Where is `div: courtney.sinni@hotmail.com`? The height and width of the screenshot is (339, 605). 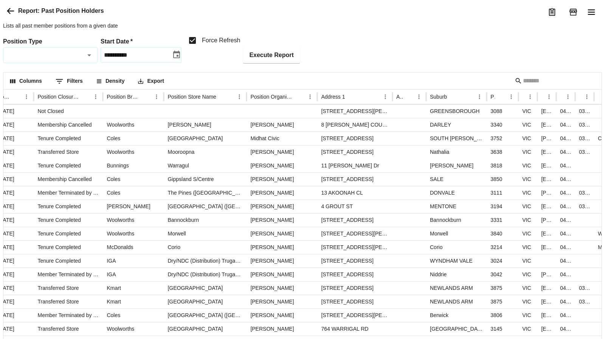
div: courtney.sinni@hotmail.com is located at coordinates (547, 193).